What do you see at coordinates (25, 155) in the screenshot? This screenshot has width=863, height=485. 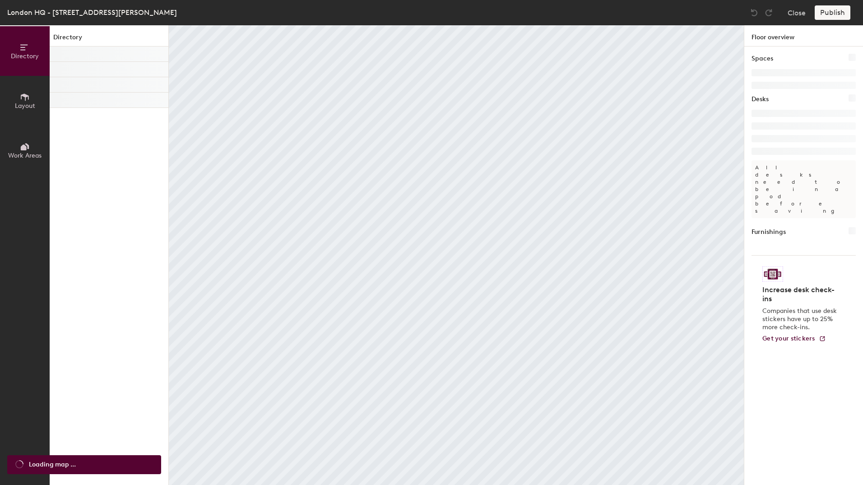 I see `span: Work Areas` at bounding box center [25, 155].